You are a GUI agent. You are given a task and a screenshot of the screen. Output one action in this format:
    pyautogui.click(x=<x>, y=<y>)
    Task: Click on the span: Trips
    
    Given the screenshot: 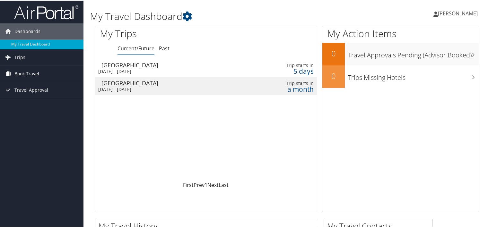 What is the action you would take?
    pyautogui.click(x=20, y=57)
    